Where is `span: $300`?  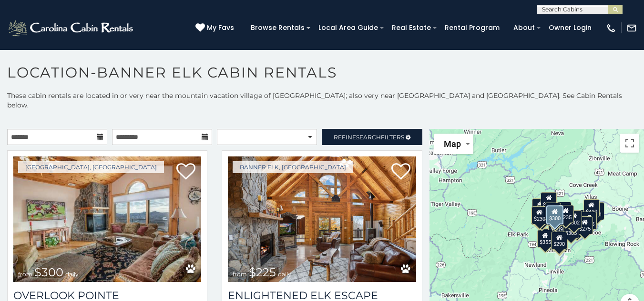 span: $300 is located at coordinates (48, 272).